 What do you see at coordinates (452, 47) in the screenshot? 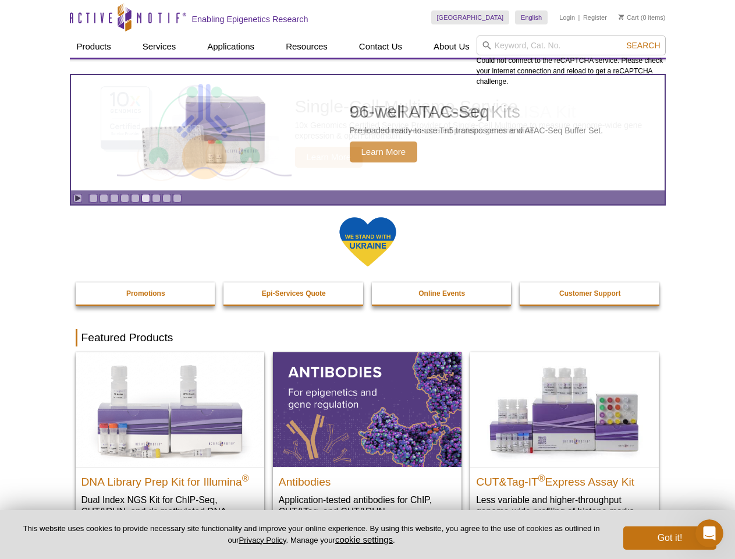
I see `a: About Us` at bounding box center [452, 47].